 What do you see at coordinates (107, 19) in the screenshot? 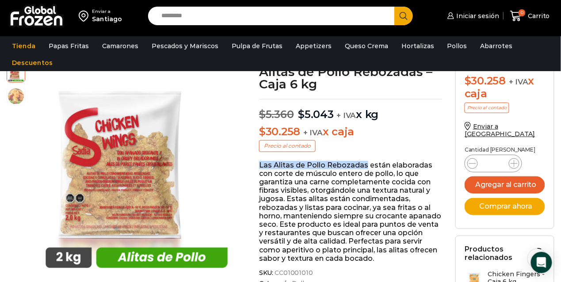
I see `div: Santiago` at bounding box center [107, 19].